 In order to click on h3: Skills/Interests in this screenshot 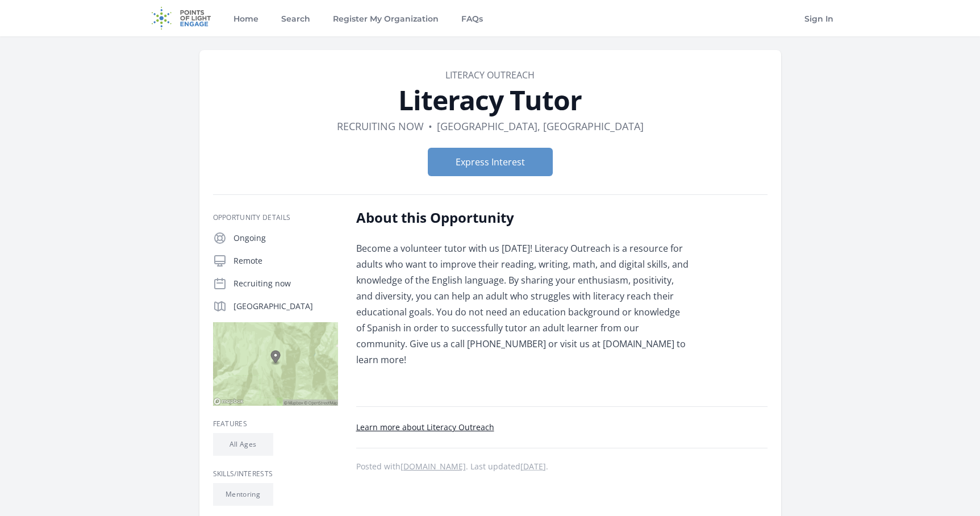, I will do `click(276, 473)`.